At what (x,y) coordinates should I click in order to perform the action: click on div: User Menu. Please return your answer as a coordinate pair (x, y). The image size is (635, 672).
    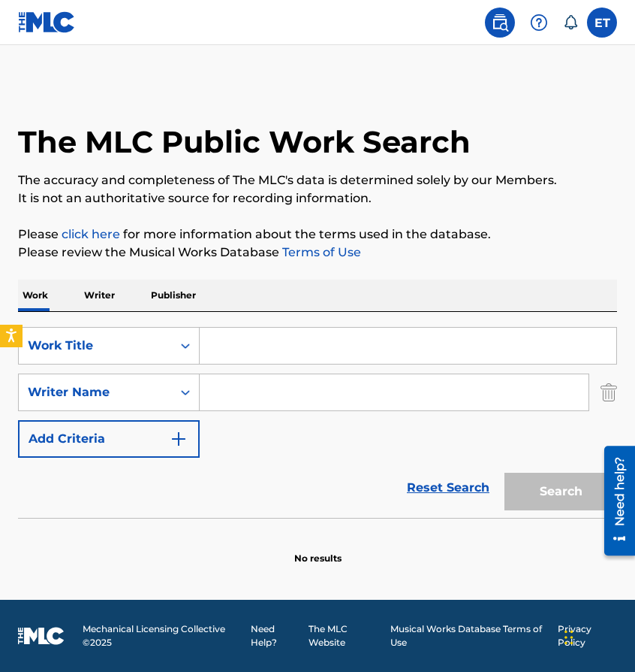
    Looking at the image, I should click on (603, 23).